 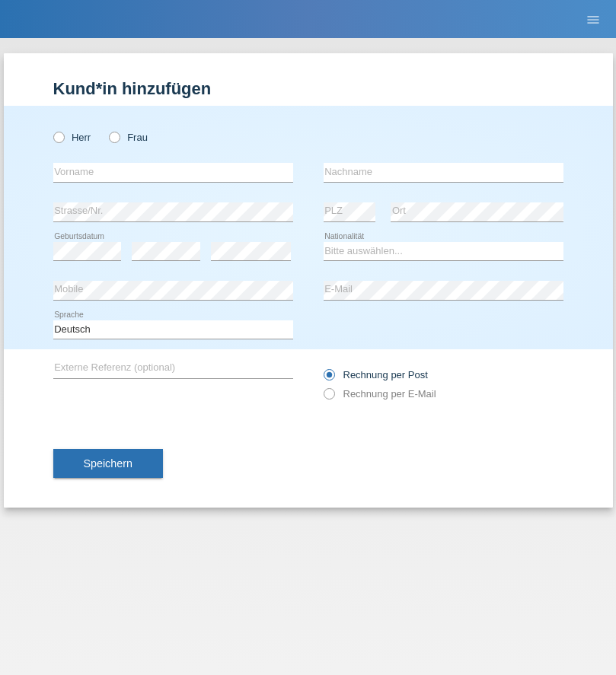 What do you see at coordinates (58, 136) in the screenshot?
I see `input: Herr` at bounding box center [58, 136].